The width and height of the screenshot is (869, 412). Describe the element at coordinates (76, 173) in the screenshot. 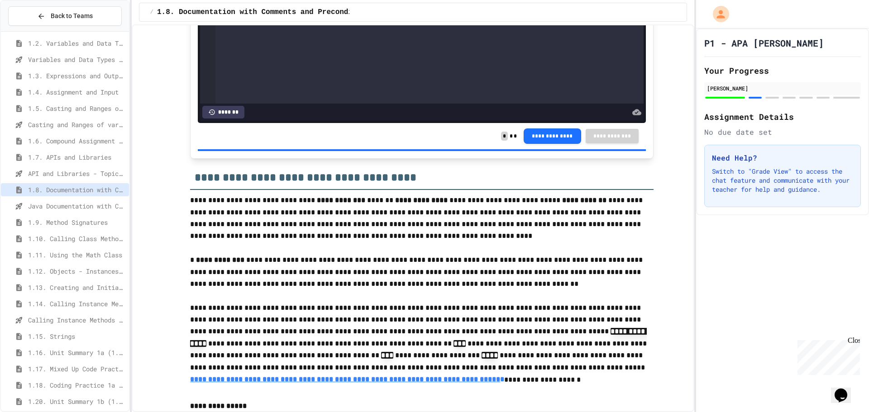

I see `span: API and Libraries - Topic 1.7` at that location.